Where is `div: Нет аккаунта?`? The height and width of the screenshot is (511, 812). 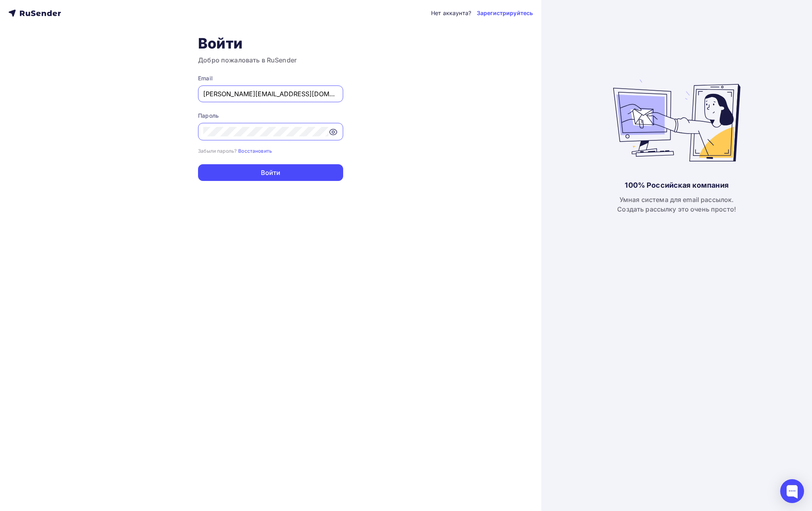 div: Нет аккаунта? is located at coordinates (451, 13).